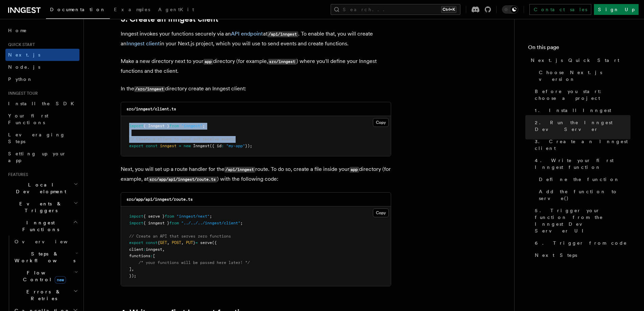  What do you see at coordinates (151, 109) in the screenshot?
I see `code: src/inngest/client.ts` at bounding box center [151, 109].